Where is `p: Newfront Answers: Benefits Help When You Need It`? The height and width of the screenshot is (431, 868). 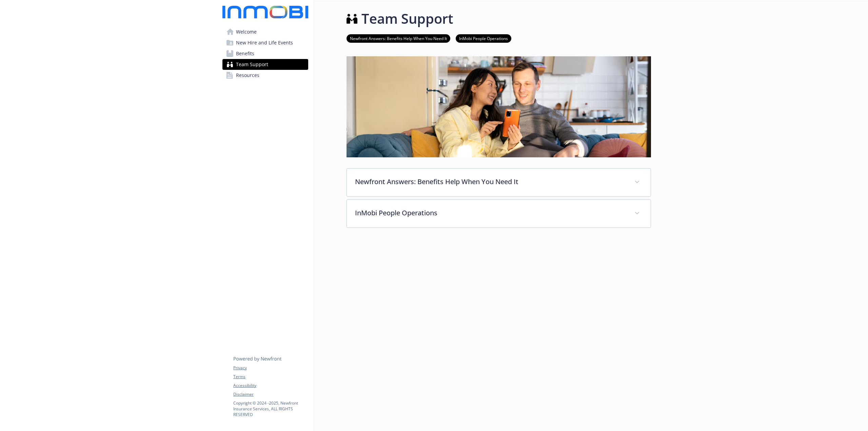
p: Newfront Answers: Benefits Help When You Need It is located at coordinates (491, 181).